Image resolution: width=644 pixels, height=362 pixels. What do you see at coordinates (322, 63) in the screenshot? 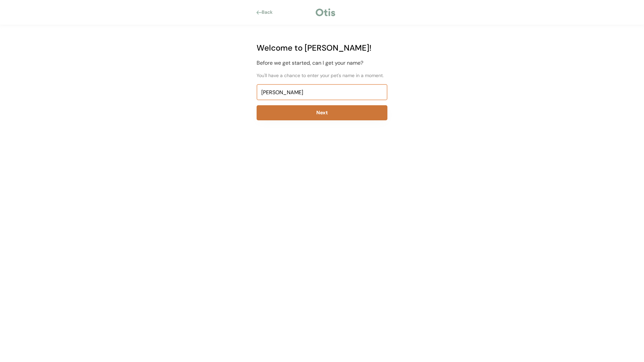
I see `div: Before we get started, can I get your name?` at bounding box center [322, 63].